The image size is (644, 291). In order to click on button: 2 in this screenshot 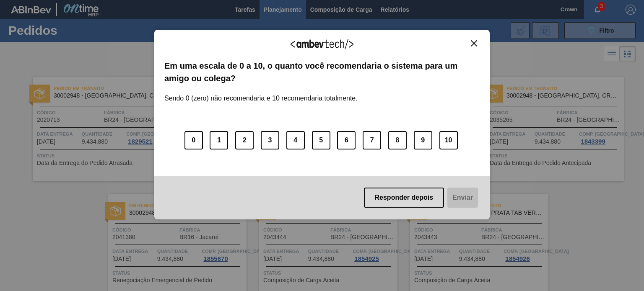, I will do `click(244, 140)`.